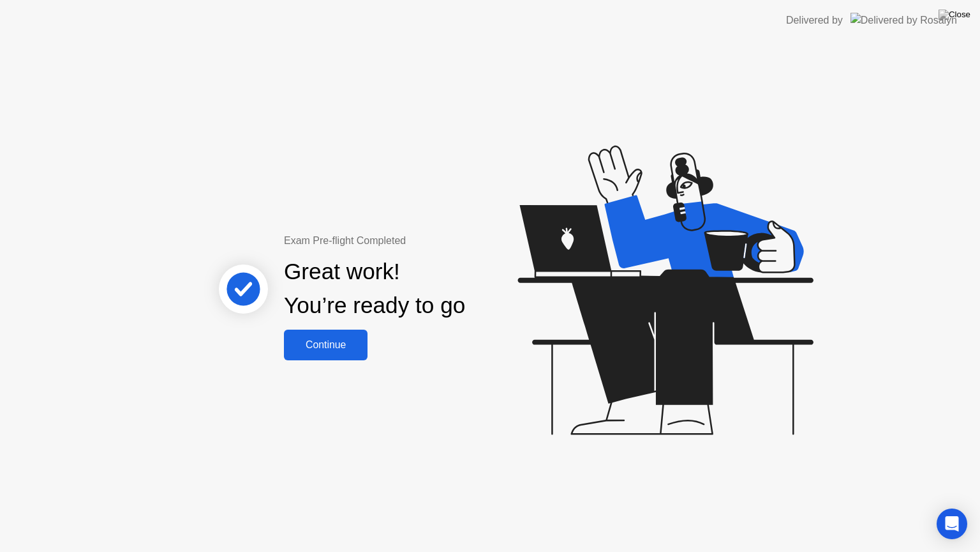 The width and height of the screenshot is (980, 552). What do you see at coordinates (952, 524) in the screenshot?
I see `div: Open Intercom Messenger` at bounding box center [952, 524].